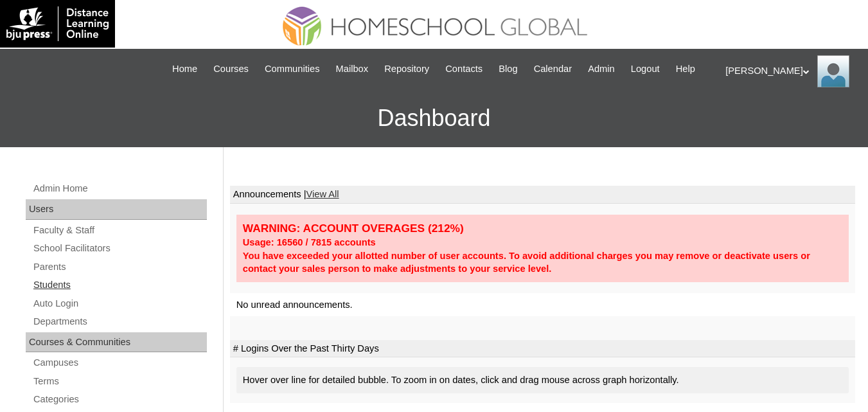 Image resolution: width=868 pixels, height=412 pixels. What do you see at coordinates (352, 69) in the screenshot?
I see `a: Mailbox` at bounding box center [352, 69].